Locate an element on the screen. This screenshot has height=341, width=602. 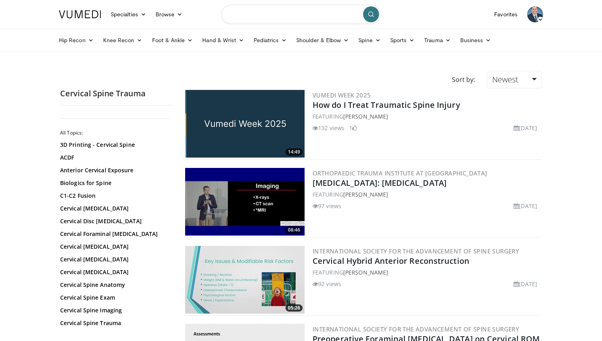
a: ACDF is located at coordinates (114, 158).